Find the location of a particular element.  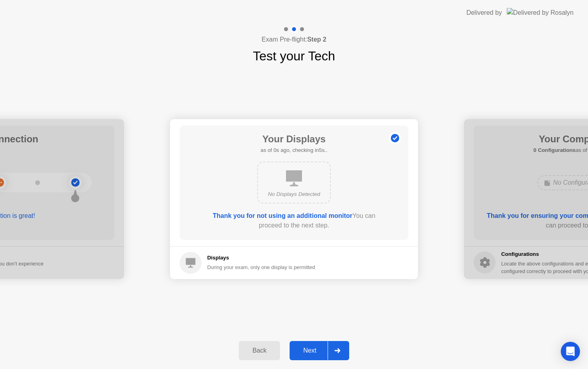

h1: Your Displays is located at coordinates (294, 139).